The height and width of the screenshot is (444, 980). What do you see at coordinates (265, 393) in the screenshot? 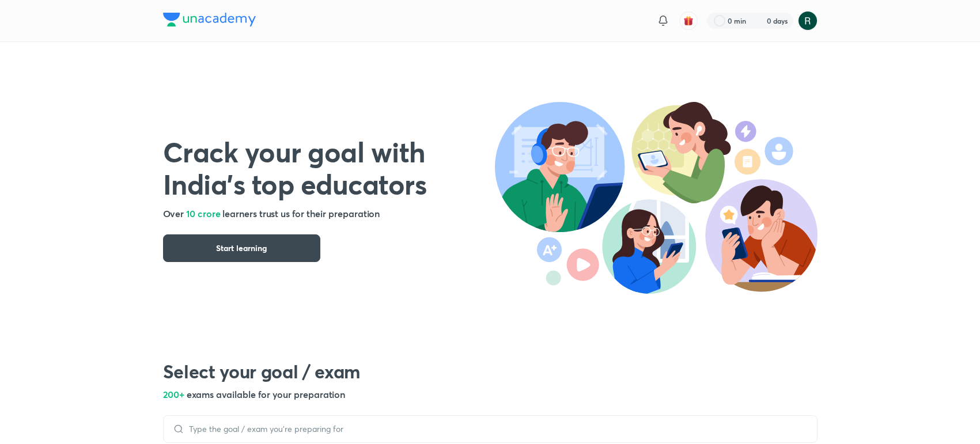
I see `span: exams available for your preparation` at bounding box center [265, 393].